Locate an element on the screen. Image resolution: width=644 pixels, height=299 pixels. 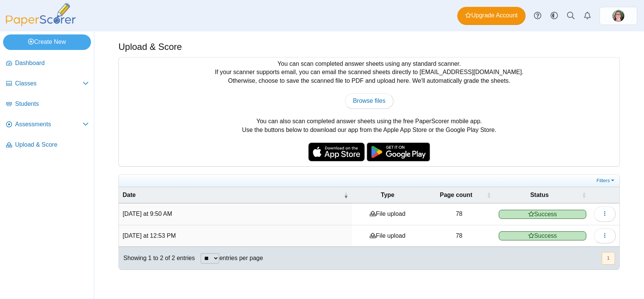
nav: pagination is located at coordinates (608, 258).